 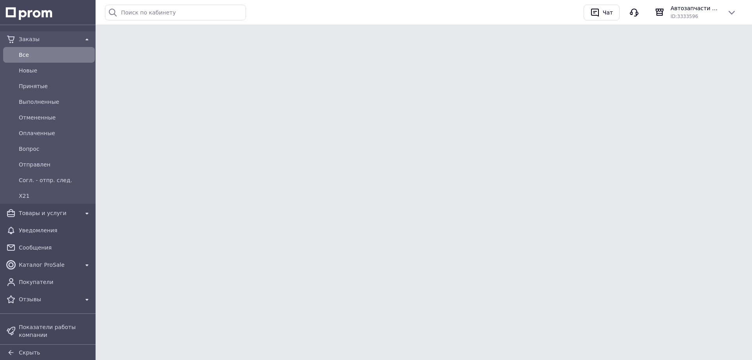 What do you see at coordinates (55, 247) in the screenshot?
I see `span: Сообщения` at bounding box center [55, 247].